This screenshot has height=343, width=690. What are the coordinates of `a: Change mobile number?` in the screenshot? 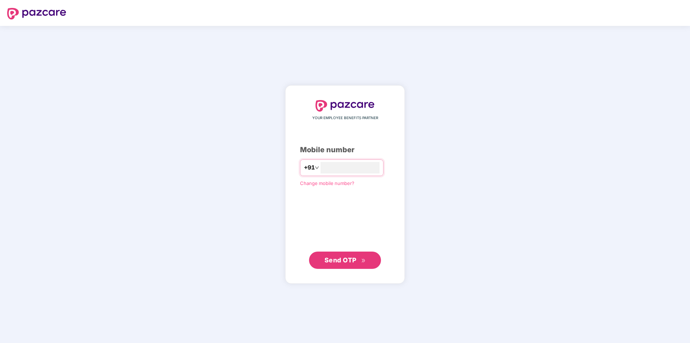 It's located at (327, 183).